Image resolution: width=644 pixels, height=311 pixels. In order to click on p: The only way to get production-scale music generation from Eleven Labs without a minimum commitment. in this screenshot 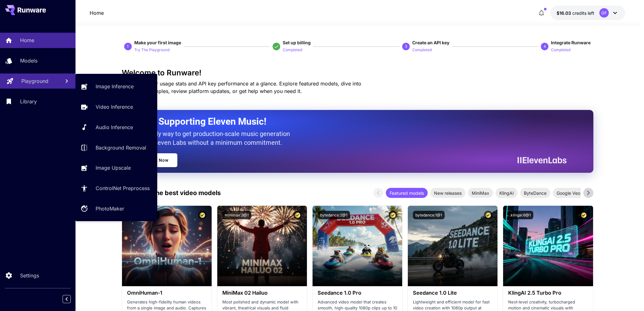, I will do `click(216, 139)`.